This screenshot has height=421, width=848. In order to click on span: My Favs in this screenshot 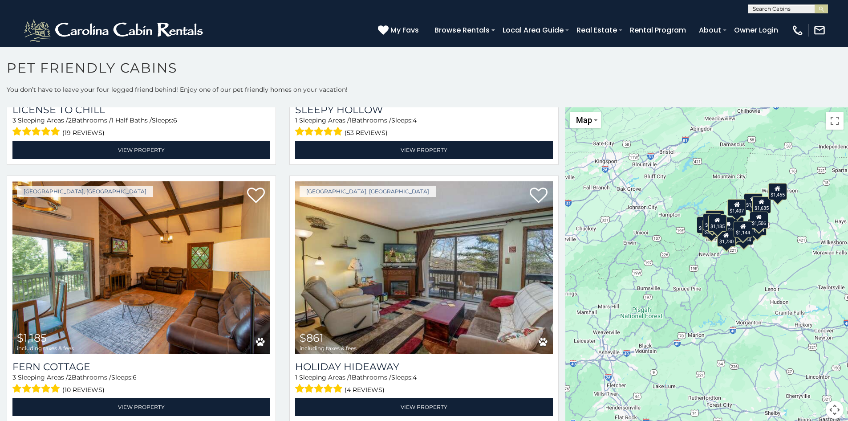, I will do `click(405, 30)`.